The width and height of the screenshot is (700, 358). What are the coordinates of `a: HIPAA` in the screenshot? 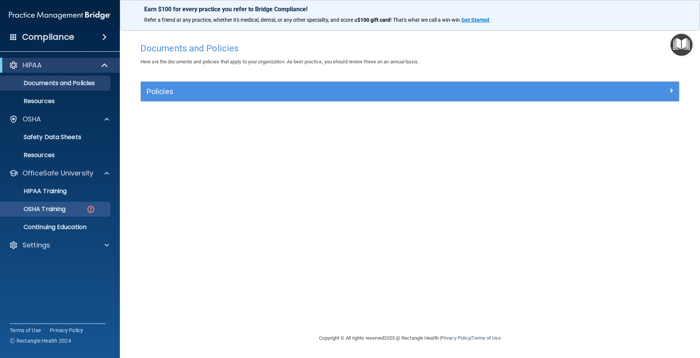 It's located at (59, 65).